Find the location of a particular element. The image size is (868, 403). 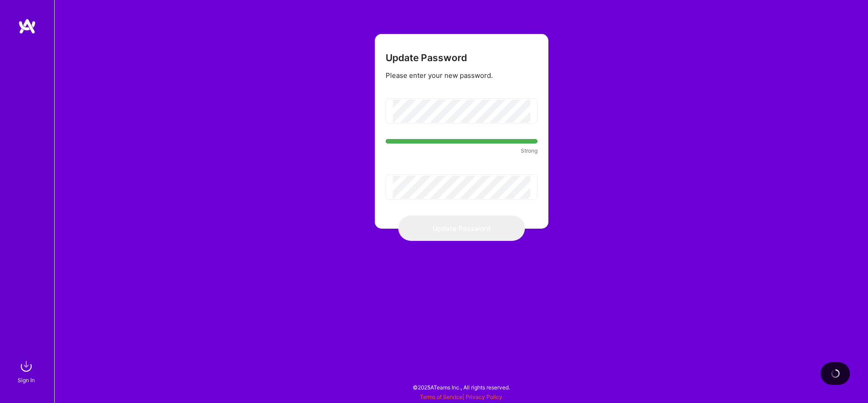

div: Please enter your new password. is located at coordinates (439, 75).